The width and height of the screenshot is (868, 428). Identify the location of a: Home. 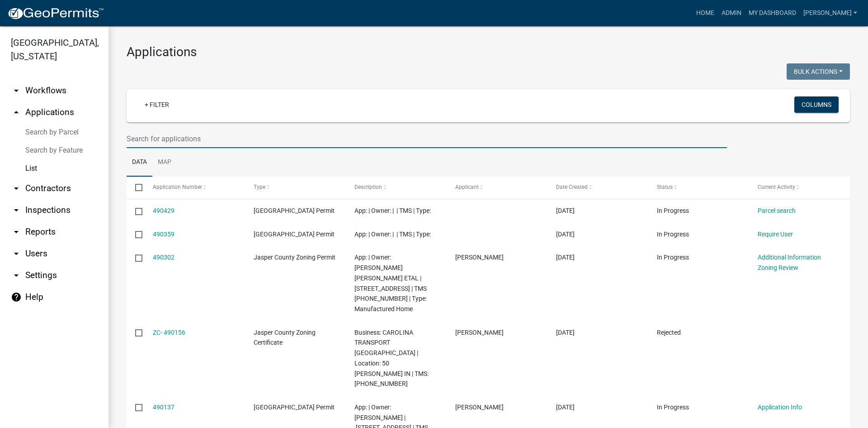
(705, 13).